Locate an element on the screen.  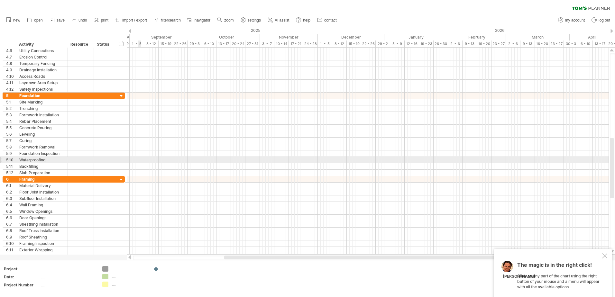
div: 5.5 is located at coordinates (11, 128).